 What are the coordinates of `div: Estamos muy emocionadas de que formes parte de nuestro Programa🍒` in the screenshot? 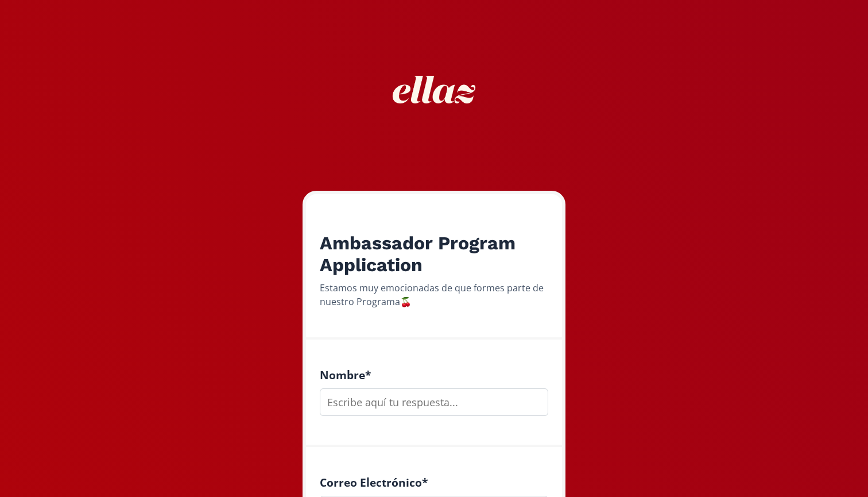 It's located at (434, 295).